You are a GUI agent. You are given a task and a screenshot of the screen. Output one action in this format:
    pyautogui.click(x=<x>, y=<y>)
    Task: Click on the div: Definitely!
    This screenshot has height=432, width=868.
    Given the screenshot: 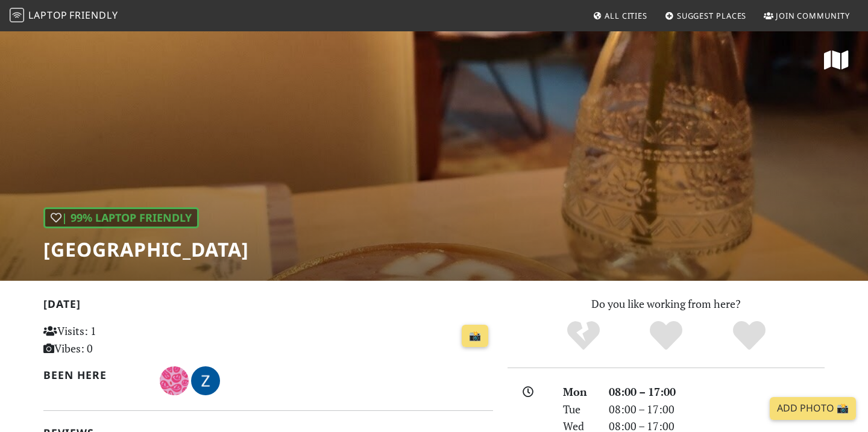 What is the action you would take?
    pyautogui.click(x=749, y=335)
    